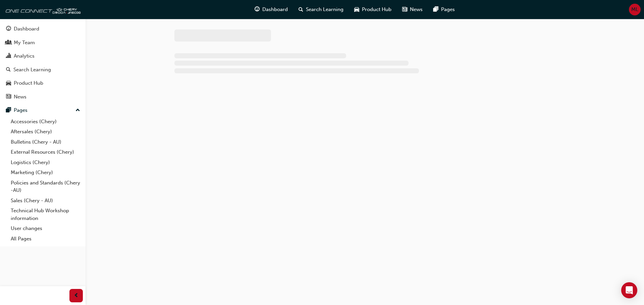  What do you see at coordinates (629, 291) in the screenshot?
I see `div: Open Intercom Messenger` at bounding box center [629, 291].